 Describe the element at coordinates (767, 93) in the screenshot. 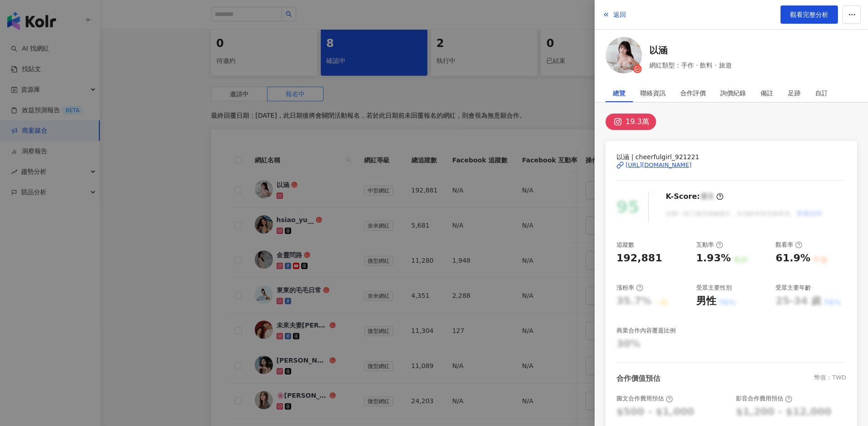

I see `div: 備註` at that location.